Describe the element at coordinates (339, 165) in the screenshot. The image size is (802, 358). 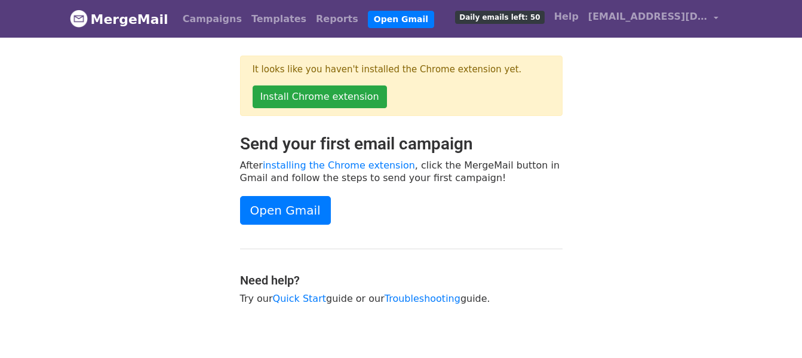
I see `a: installing the Chrome extension` at that location.